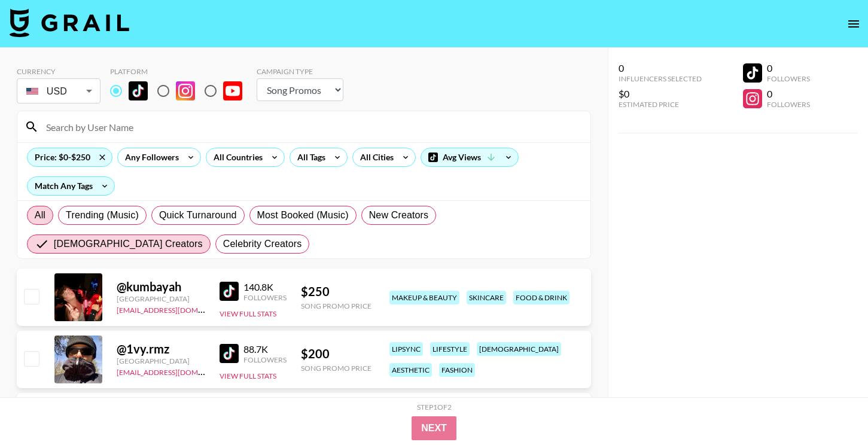 The width and height of the screenshot is (868, 445). What do you see at coordinates (311, 127) in the screenshot?
I see `input: Search by User Name` at bounding box center [311, 127].